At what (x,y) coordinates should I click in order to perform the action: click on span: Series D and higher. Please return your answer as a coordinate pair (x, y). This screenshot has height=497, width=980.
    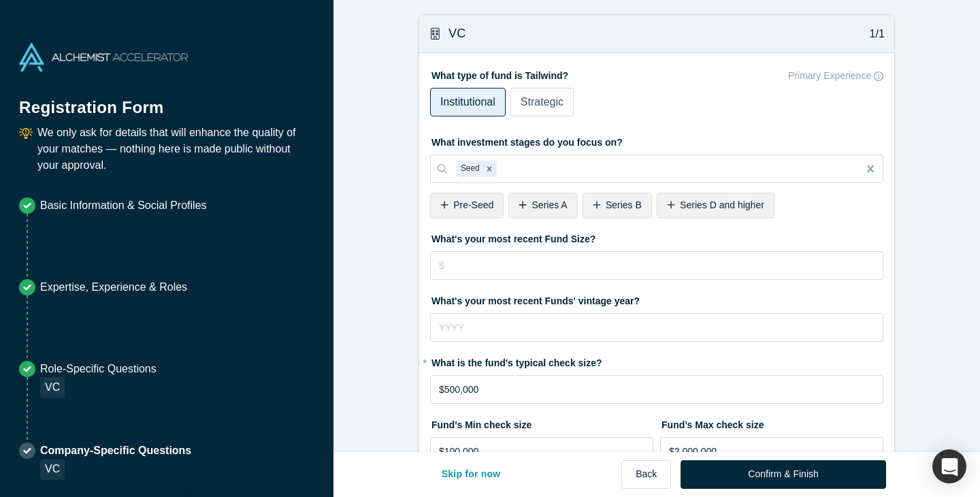
    Looking at the image, I should click on (722, 205).